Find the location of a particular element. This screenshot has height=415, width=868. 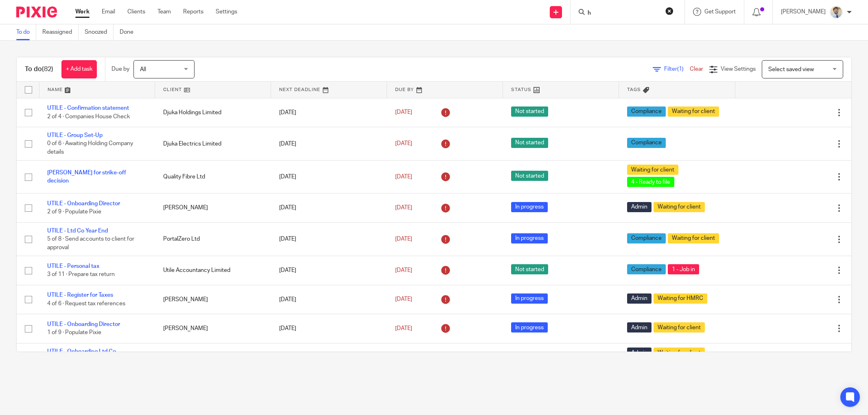

a: + Add task is located at coordinates (79, 69).